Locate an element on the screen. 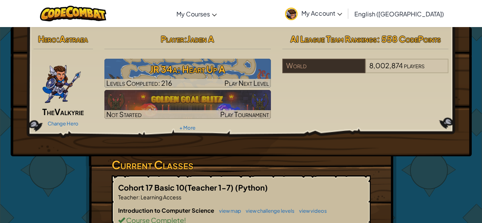 The image size is (482, 223). span: Learning Access is located at coordinates (160, 197).